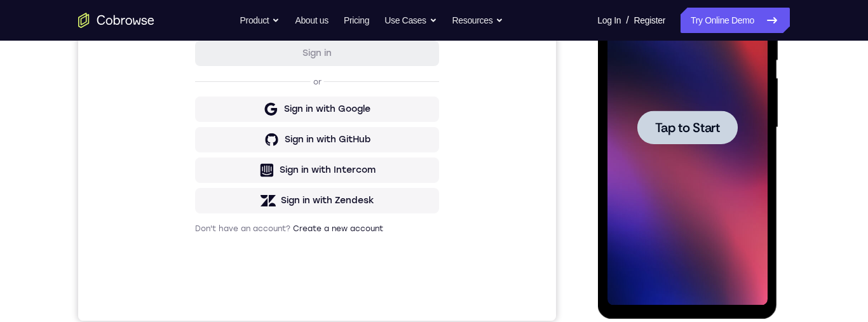 The height and width of the screenshot is (322, 868). Describe the element at coordinates (239, 306) in the screenshot. I see `button: Sign in with Zendesk` at that location.